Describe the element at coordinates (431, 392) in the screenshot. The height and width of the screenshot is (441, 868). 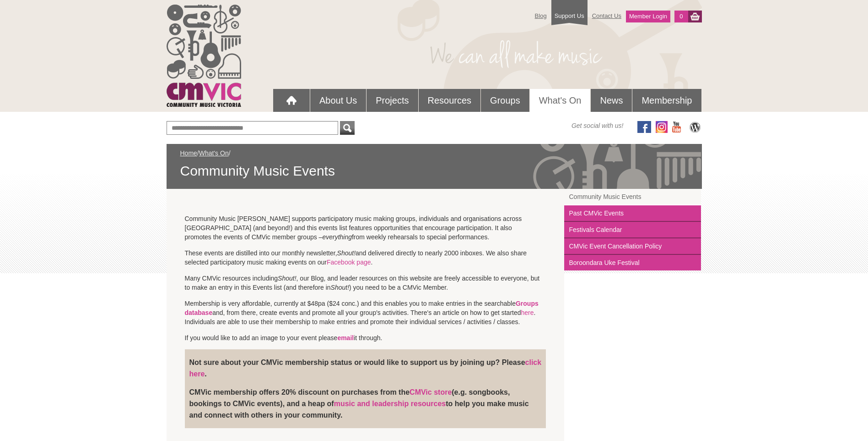
I see `a: CMVic store` at that location.